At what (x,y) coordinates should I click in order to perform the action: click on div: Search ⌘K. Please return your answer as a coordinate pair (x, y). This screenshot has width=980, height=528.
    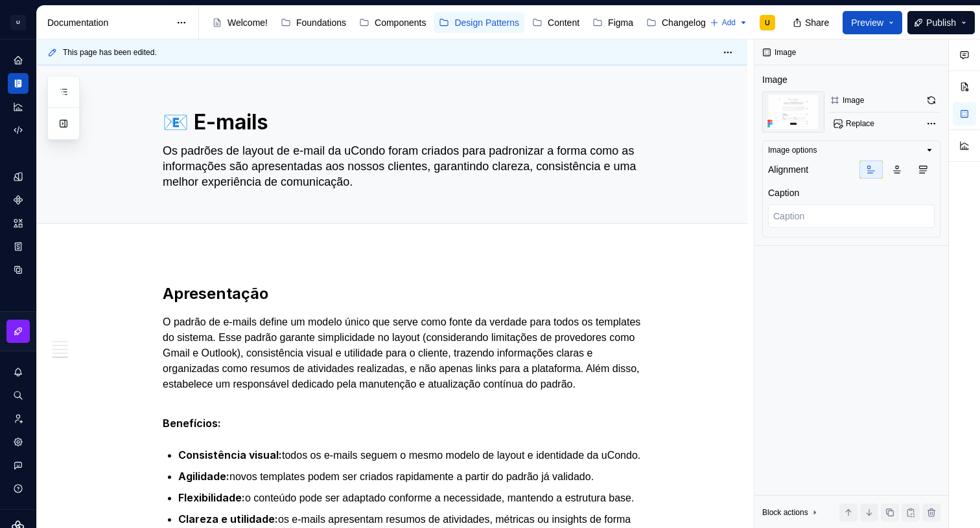
    Looking at the image, I should click on (18, 396).